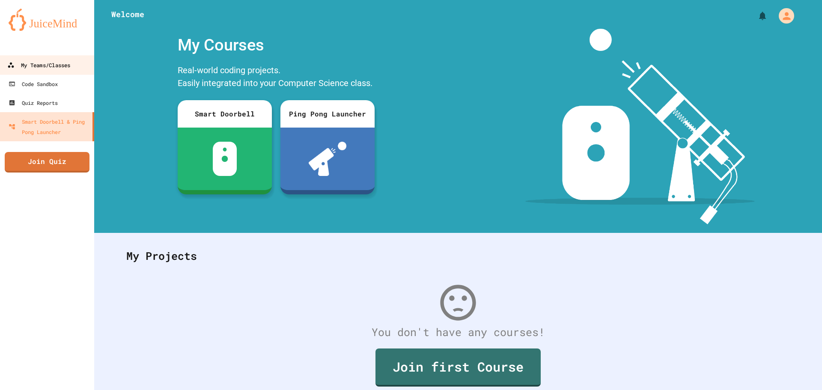 This screenshot has width=822, height=390. Describe the element at coordinates (276, 45) in the screenshot. I see `div: My Courses` at that location.